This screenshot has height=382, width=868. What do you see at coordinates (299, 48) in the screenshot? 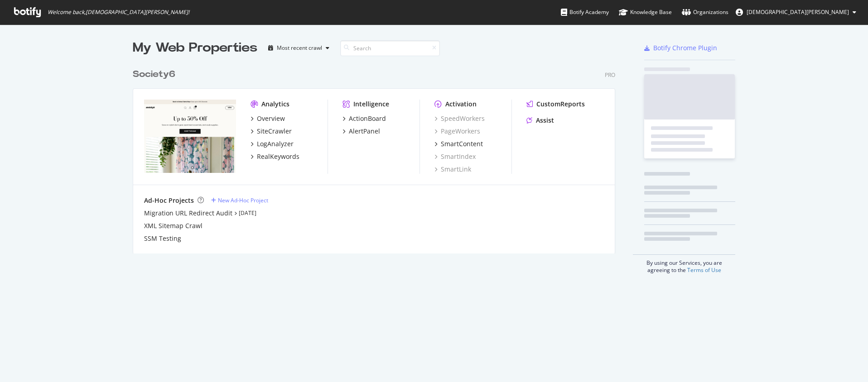
I see `div: Most recent crawl` at bounding box center [299, 48].